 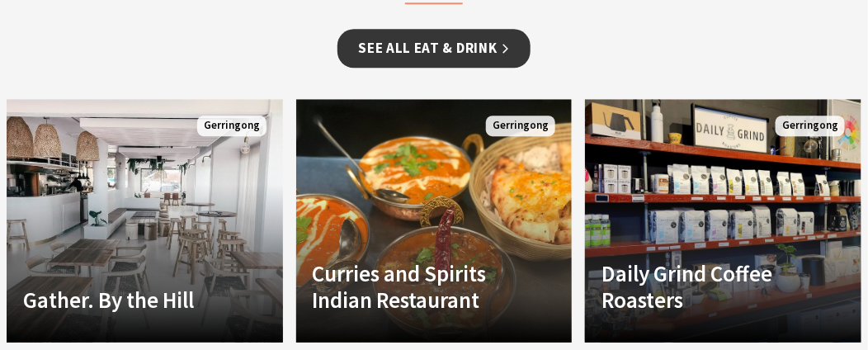 I want to click on a: Daily Grind Coffee Roasters Gerringong, so click(x=723, y=220).